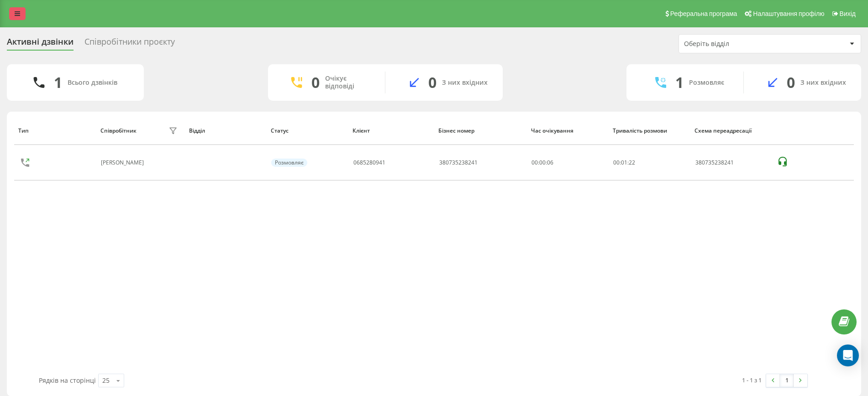 The height and width of the screenshot is (396, 868). I want to click on span: 22, so click(631, 162).